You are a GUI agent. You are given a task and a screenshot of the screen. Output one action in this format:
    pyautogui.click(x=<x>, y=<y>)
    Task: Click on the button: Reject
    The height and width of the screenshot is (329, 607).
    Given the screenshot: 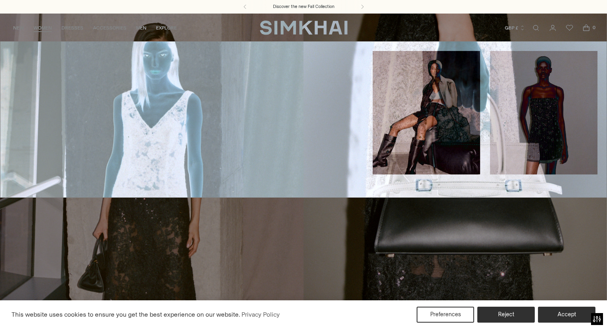 What is the action you would take?
    pyautogui.click(x=506, y=315)
    